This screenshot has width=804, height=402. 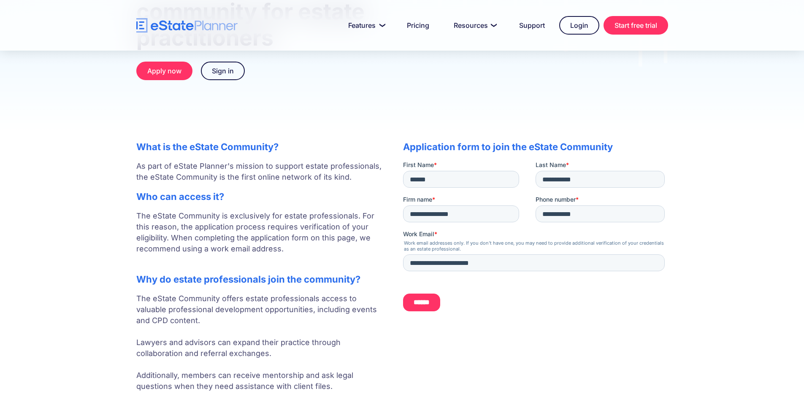 What do you see at coordinates (261, 172) in the screenshot?
I see `p: As part of eState Planner's mission to support estate professionals, the eState Community is the ...` at bounding box center [261, 172].